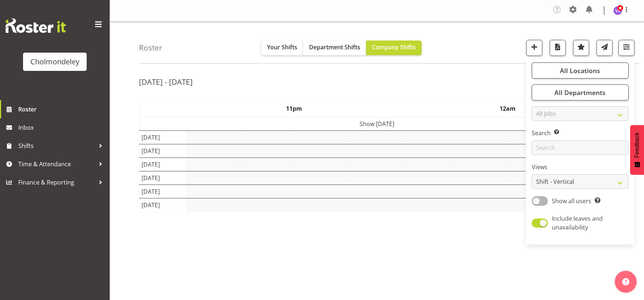 This screenshot has width=644, height=300. What do you see at coordinates (35, 26) in the screenshot?
I see `img: Rosterit website logo` at bounding box center [35, 26].